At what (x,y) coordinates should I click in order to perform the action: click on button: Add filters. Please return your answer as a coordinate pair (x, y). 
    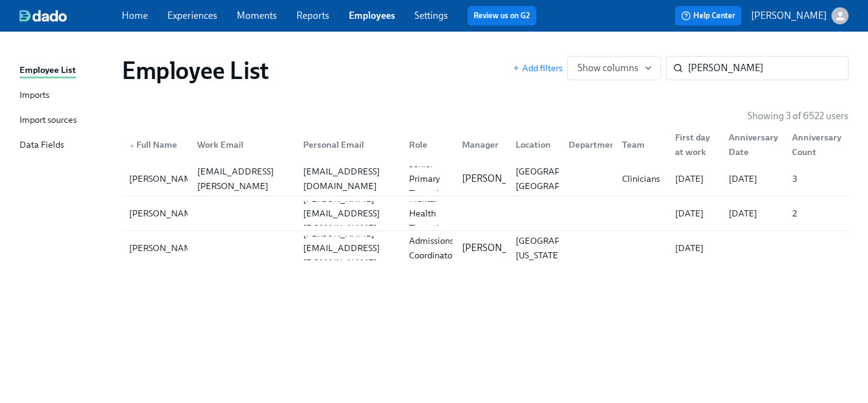
    Looking at the image, I should click on (537, 68).